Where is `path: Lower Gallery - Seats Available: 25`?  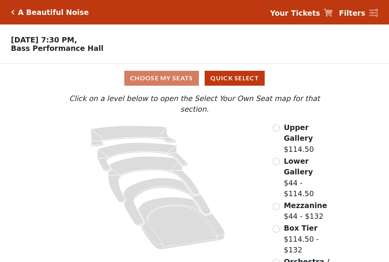 path: Lower Gallery - Seats Available: 25 is located at coordinates (143, 157).